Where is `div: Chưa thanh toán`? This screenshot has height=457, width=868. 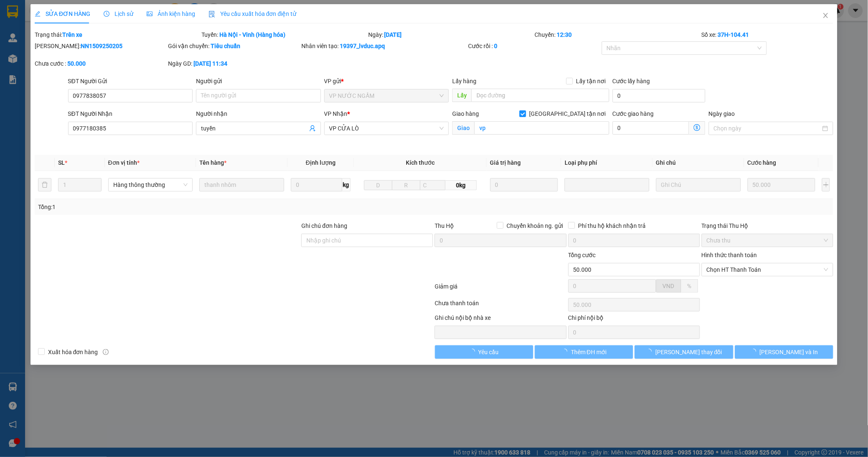
div: Chưa thanh toán is located at coordinates (500, 306).